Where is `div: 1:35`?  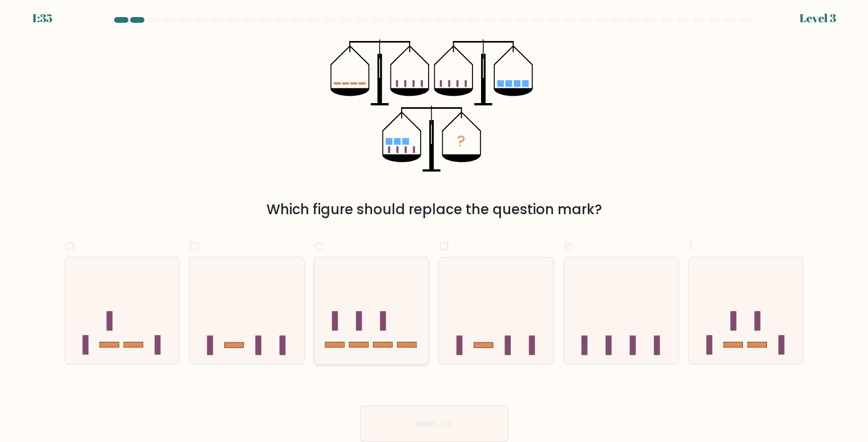 div: 1:35 is located at coordinates (42, 18).